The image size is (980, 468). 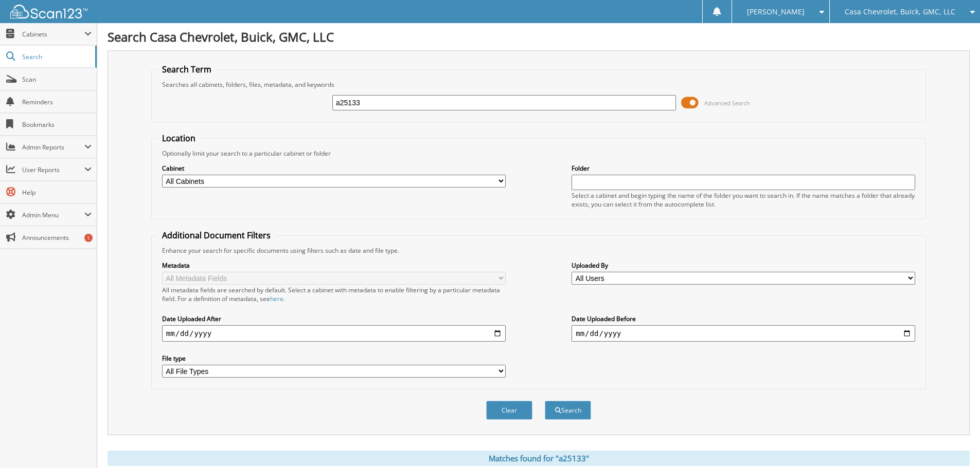 What do you see at coordinates (57, 125) in the screenshot?
I see `span: Bookmarks` at bounding box center [57, 125].